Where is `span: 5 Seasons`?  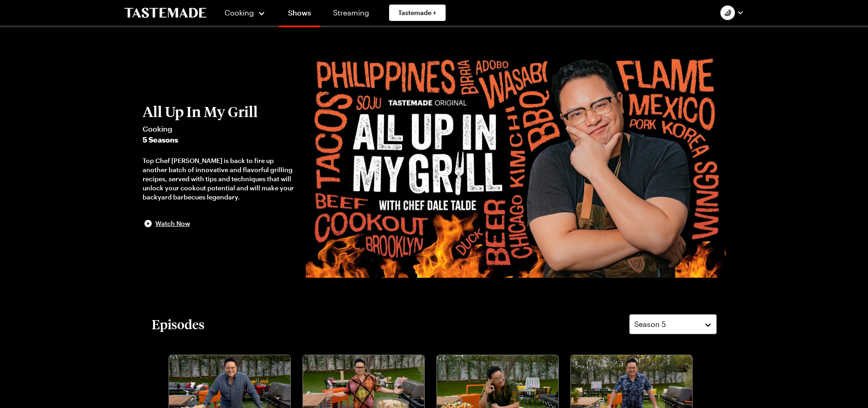 span: 5 Seasons is located at coordinates (220, 140).